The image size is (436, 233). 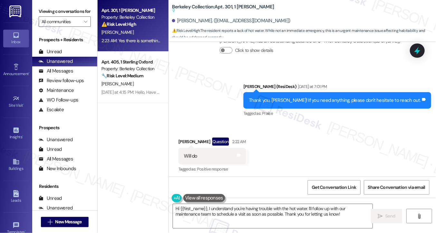 What do you see at coordinates (61, 22) in the screenshot?
I see `input: All communities` at bounding box center [61, 22].